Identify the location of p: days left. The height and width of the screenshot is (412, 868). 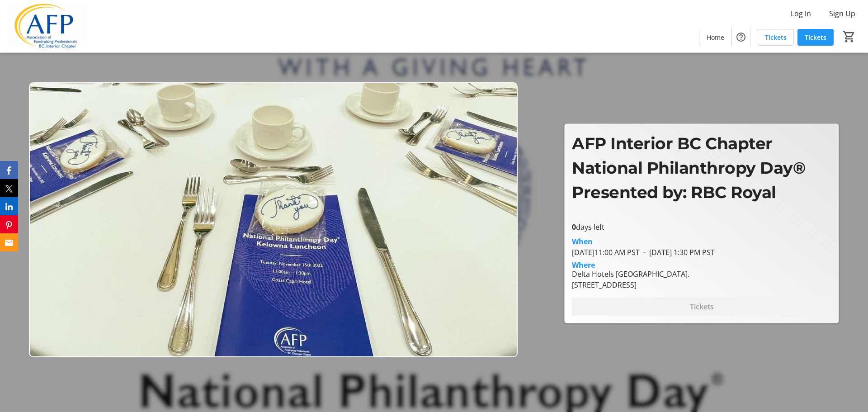
(702, 227).